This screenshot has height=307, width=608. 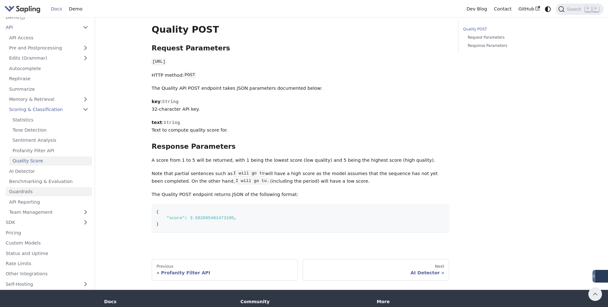 I want to click on a: Status and Uptime, so click(x=47, y=253).